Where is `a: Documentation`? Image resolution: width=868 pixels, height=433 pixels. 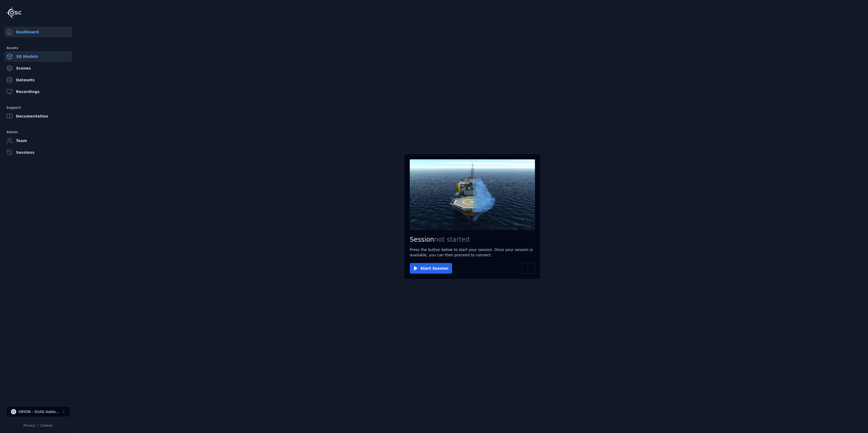
a: Documentation is located at coordinates (38, 116).